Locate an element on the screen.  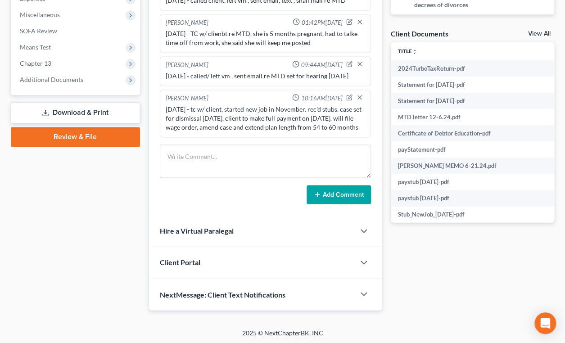
span: SOFA Review is located at coordinates (38, 31).